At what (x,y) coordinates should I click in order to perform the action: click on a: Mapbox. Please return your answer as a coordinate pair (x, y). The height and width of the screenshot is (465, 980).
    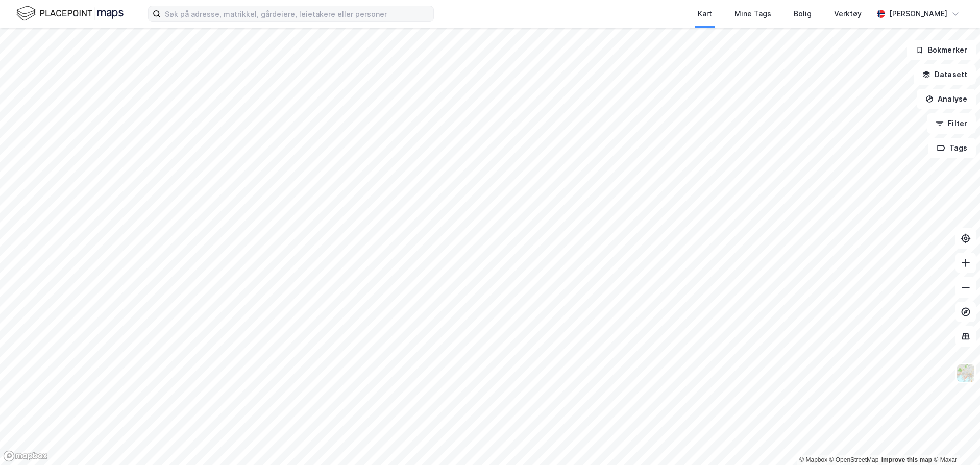
    Looking at the image, I should click on (813, 460).